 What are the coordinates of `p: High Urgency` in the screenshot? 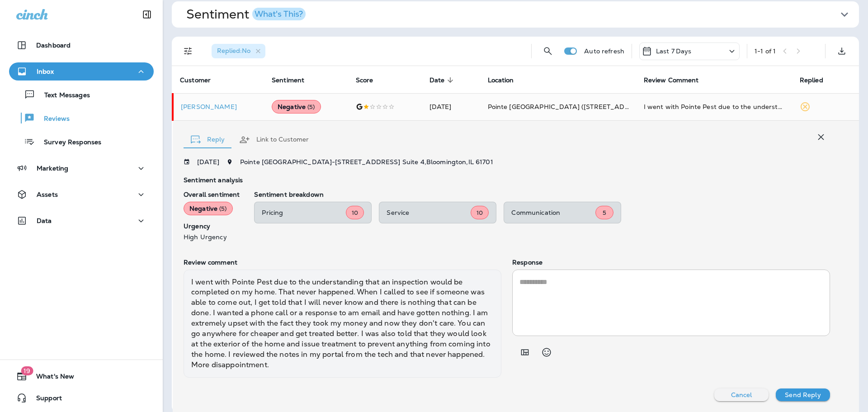 It's located at (211, 237).